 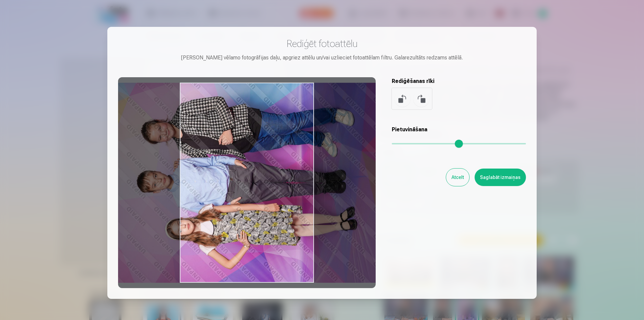 What do you see at coordinates (459, 81) in the screenshot?
I see `h5: Rediģēšanas rīki` at bounding box center [459, 81].